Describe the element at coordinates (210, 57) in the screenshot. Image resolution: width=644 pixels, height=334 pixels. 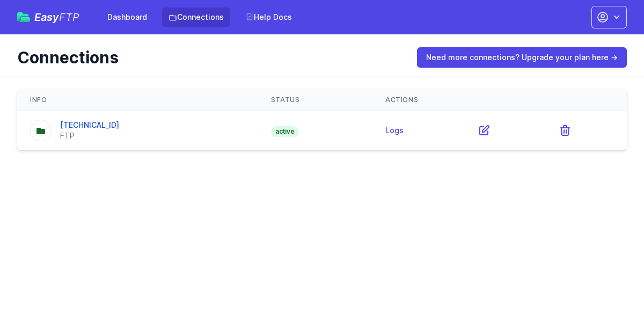
I see `h1: Connections` at that location.